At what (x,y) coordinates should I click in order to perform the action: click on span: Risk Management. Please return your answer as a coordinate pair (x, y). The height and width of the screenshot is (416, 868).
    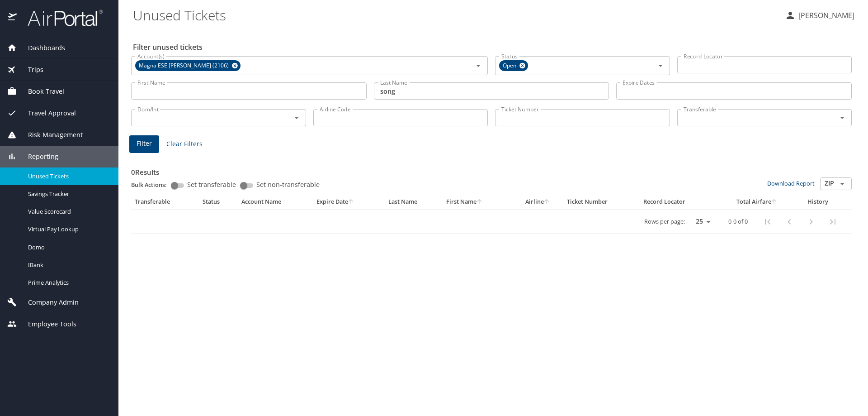
    Looking at the image, I should click on (50, 135).